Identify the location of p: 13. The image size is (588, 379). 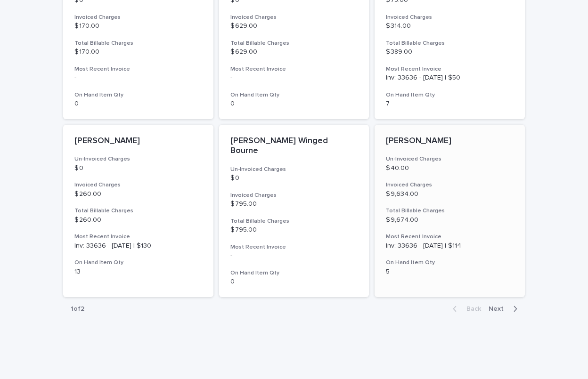
(138, 272).